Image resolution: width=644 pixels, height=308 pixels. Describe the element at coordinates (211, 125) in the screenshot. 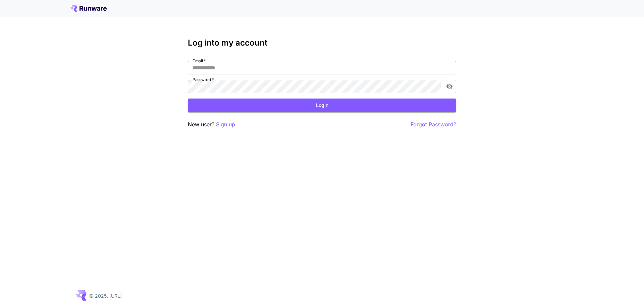

I see `p: New user?` at that location.